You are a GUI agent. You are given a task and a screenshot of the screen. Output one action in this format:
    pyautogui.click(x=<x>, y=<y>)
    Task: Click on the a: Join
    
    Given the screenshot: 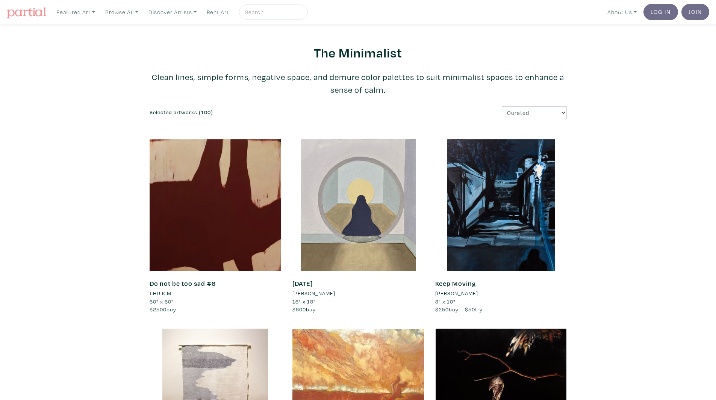 What is the action you would take?
    pyautogui.click(x=695, y=12)
    